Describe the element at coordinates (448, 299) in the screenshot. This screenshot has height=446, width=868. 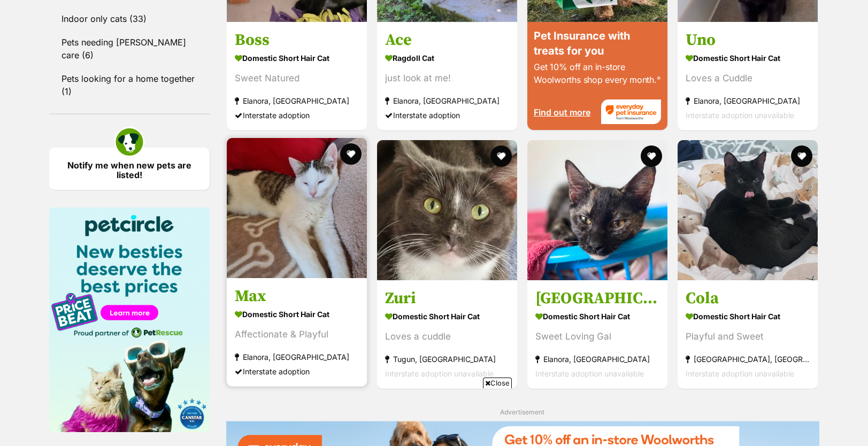
I see `h3: Zuri` at that location.